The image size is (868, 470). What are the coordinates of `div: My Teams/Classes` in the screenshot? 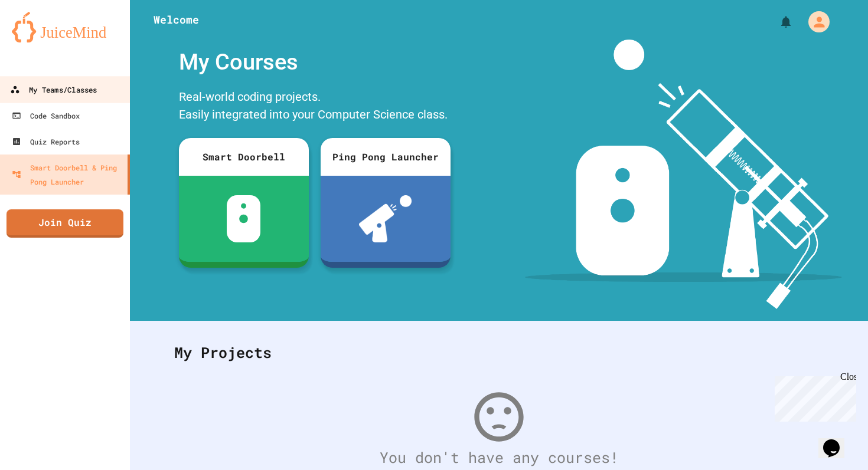 It's located at (53, 90).